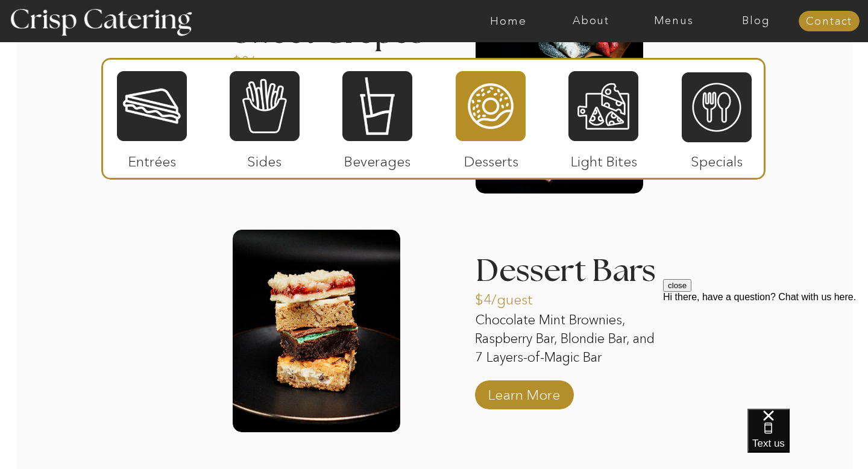  What do you see at coordinates (515, 297) in the screenshot?
I see `a: $4/guest` at bounding box center [515, 297].